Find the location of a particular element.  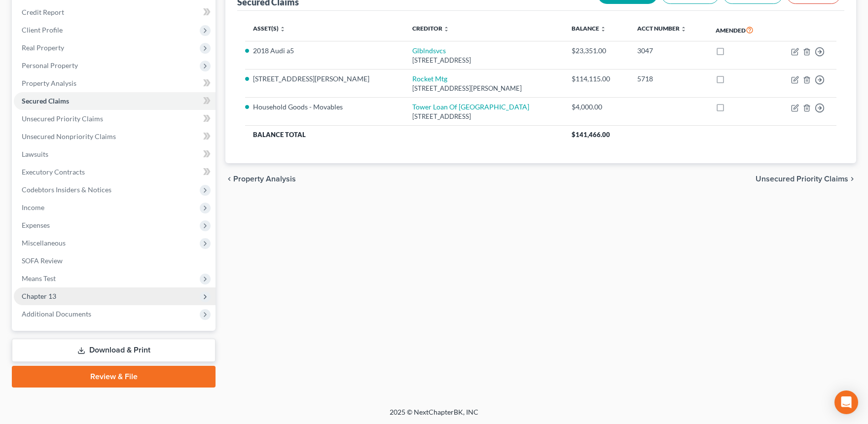

a: Download & Print is located at coordinates (113, 350).